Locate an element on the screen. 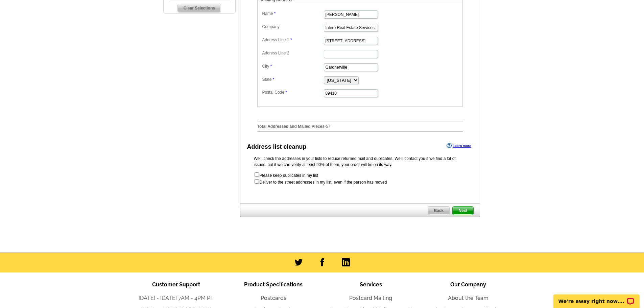  form: Please keep duplicates in my list Deliver to the street addresses in my list, even if the person ... is located at coordinates (360, 178).